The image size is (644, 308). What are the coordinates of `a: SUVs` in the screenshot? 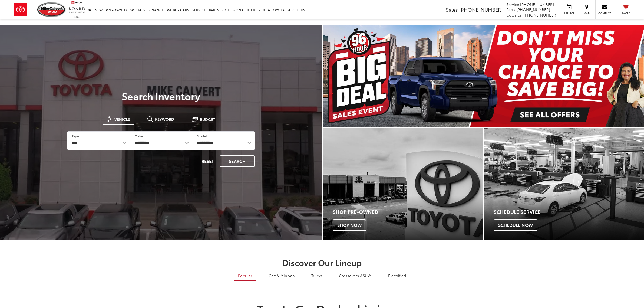 It's located at (355, 275).